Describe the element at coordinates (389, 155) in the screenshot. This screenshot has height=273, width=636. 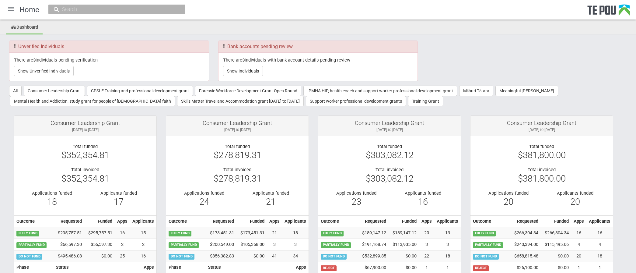
I see `div: $303,082.12` at that location.